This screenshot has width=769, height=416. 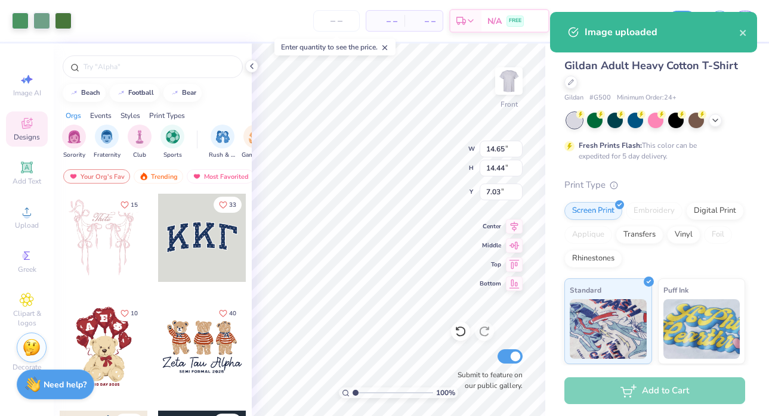 I want to click on div: filter for Fraternity, so click(x=107, y=142).